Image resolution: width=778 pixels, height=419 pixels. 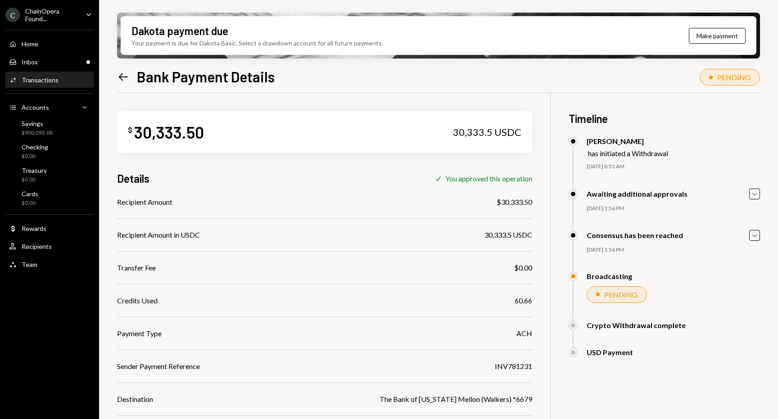 I want to click on div: Cards, so click(x=30, y=194).